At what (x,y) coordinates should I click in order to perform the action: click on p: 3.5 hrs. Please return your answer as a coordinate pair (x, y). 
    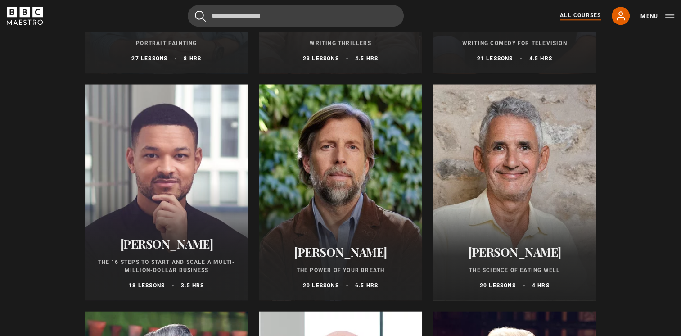
    Looking at the image, I should click on (192, 285).